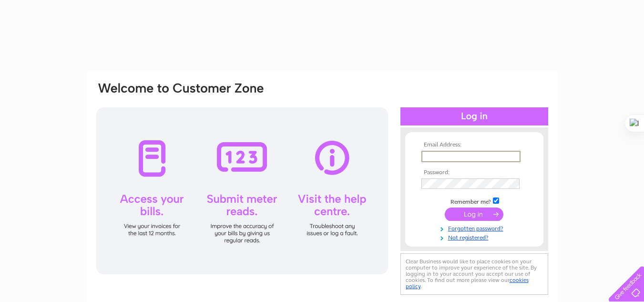  I want to click on th: Password:, so click(475, 173).